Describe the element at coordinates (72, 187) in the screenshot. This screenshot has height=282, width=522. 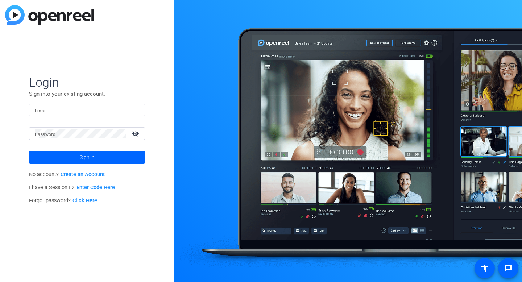
I see `span: I have a Session ID.` at that location.